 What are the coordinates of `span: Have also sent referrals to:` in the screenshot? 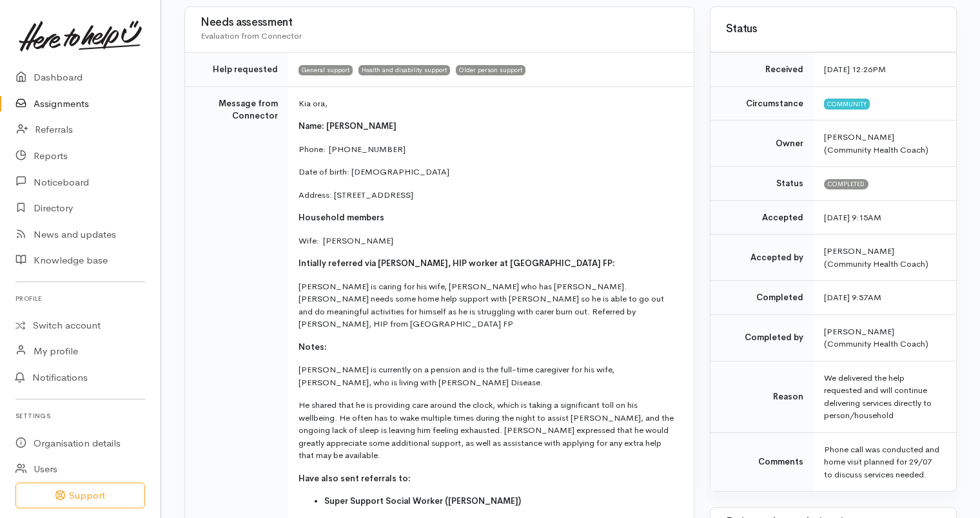 It's located at (355, 478).